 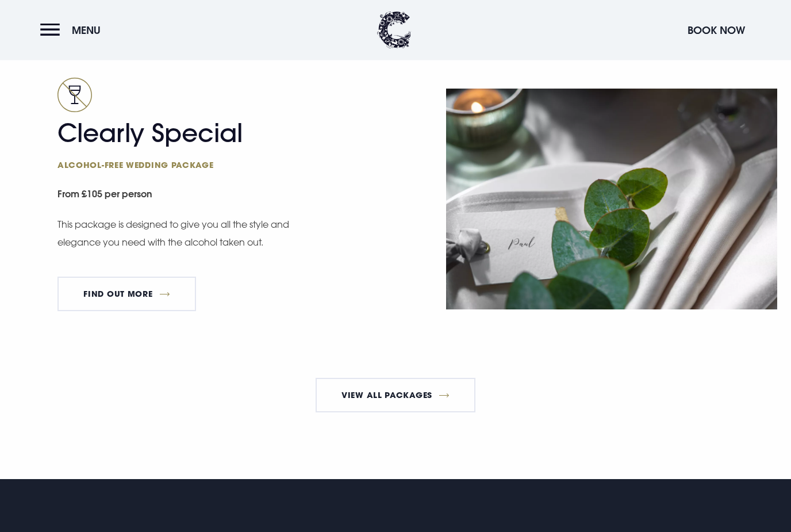 What do you see at coordinates (612, 200) in the screenshot?
I see `img: Place card with eucalyptus at a Wedding Venue Northern Ireland` at bounding box center [612, 200].